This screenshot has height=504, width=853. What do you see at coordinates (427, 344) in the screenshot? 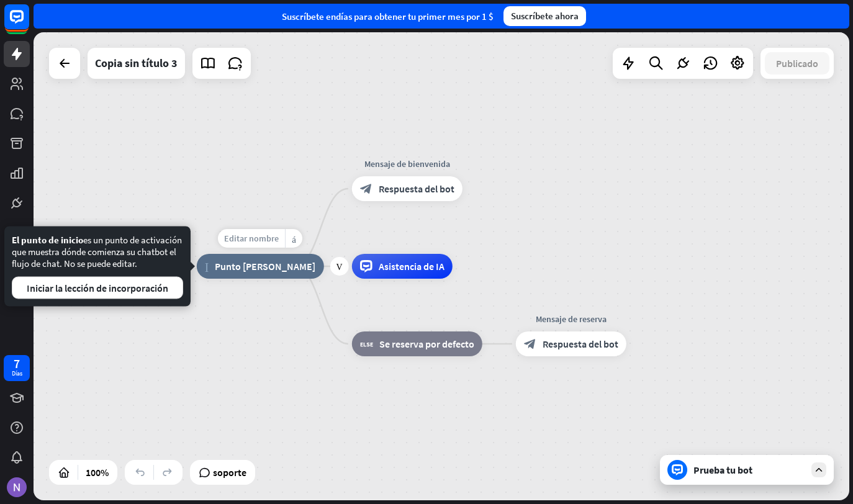
I see `span: Se reserva por defecto` at bounding box center [427, 344].